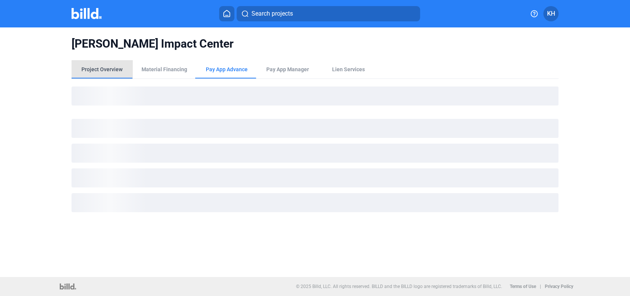 This screenshot has width=630, height=296. Describe the element at coordinates (288, 69) in the screenshot. I see `span: Pay App Manager` at that location.